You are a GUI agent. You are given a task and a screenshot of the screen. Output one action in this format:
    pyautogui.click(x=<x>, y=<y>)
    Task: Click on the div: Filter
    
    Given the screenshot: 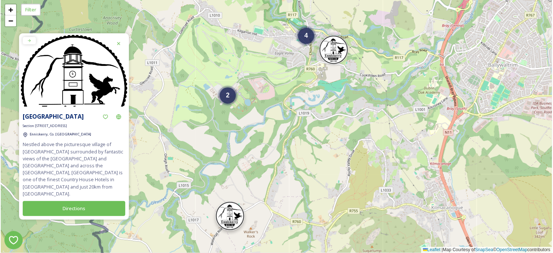 What is the action you would take?
    pyautogui.click(x=31, y=10)
    